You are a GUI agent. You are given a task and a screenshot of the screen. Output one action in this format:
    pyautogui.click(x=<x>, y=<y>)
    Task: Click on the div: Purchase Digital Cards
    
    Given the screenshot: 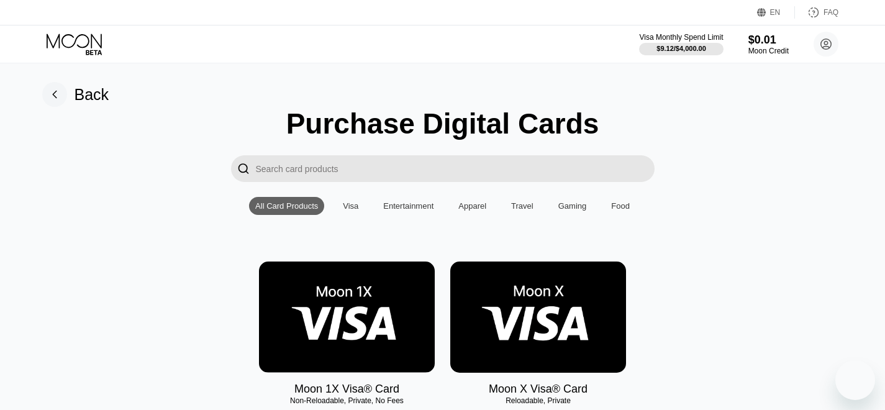 What is the action you would take?
    pyautogui.click(x=443, y=124)
    